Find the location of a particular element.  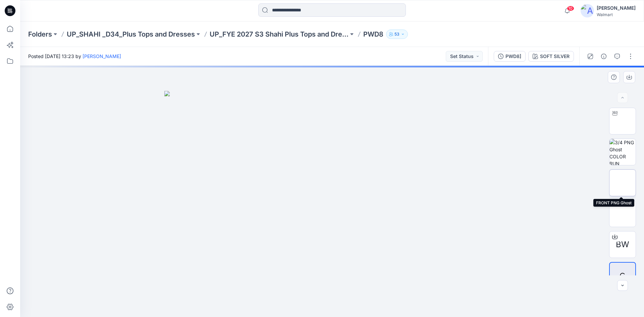

button: Details is located at coordinates (604, 56).